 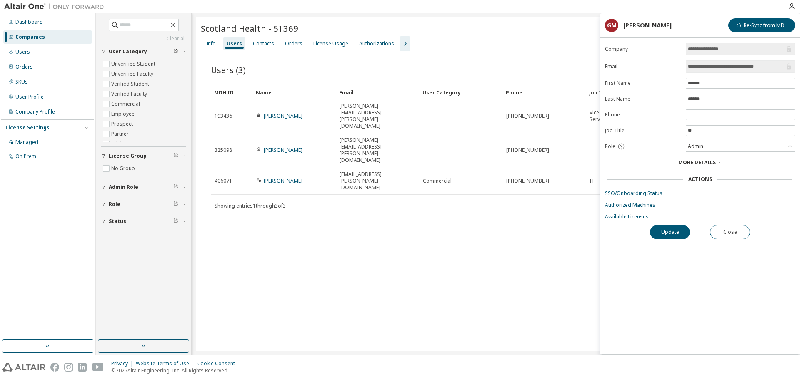 What do you see at coordinates (592, 181) in the screenshot?
I see `span: IT` at bounding box center [592, 181].